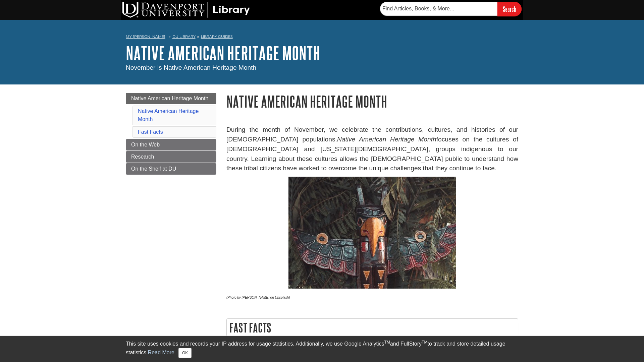 This screenshot has width=644, height=362. I want to click on span: Native American Heritage Month, so click(170, 99).